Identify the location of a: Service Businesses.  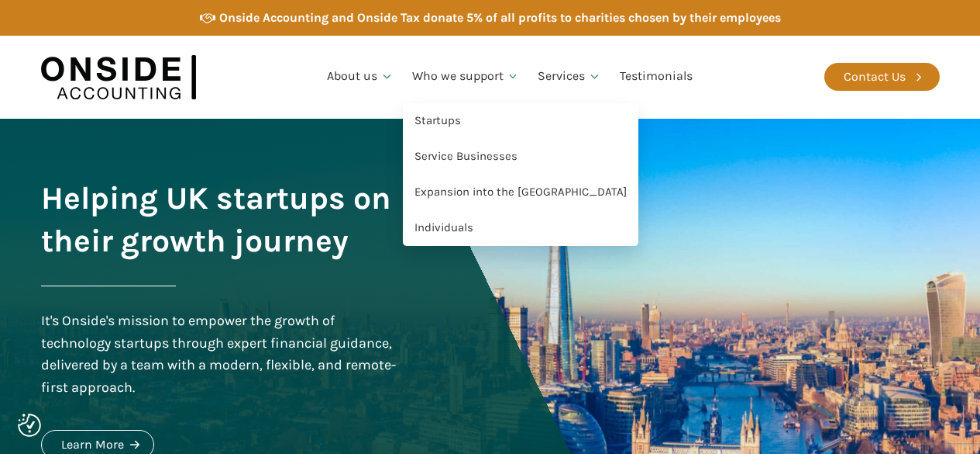
(521, 157).